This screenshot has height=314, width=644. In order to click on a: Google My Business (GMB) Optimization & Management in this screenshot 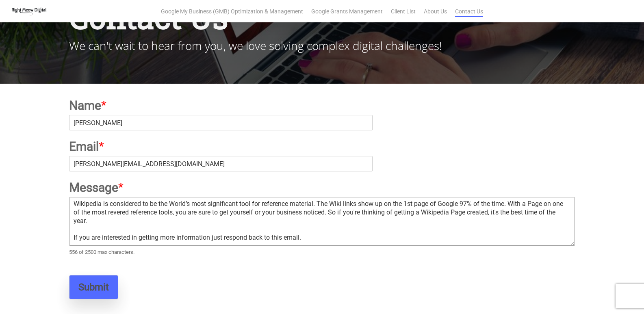, I will do `click(232, 11)`.